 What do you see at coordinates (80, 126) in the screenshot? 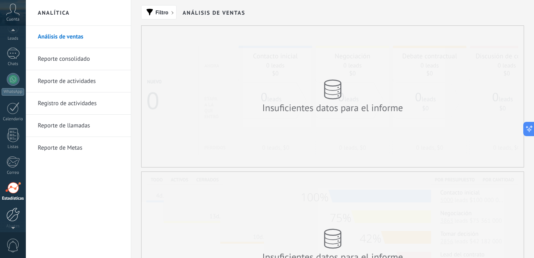
I see `a: Reporte de llamadas` at bounding box center [80, 126].